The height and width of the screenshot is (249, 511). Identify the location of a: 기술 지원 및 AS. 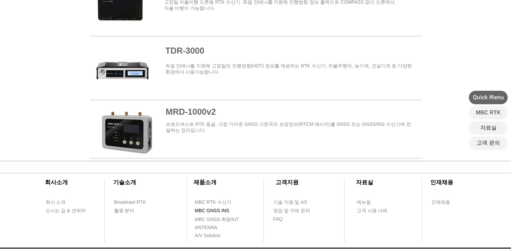
(298, 202).